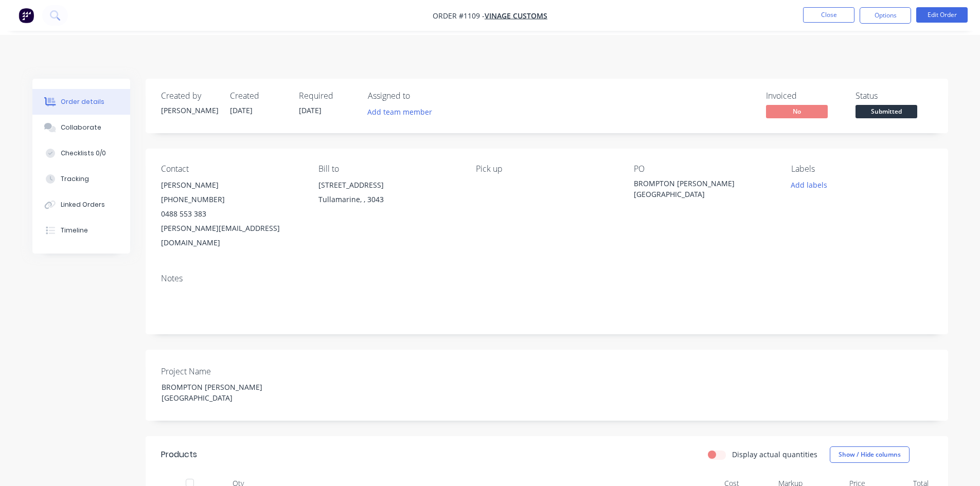 This screenshot has width=980, height=486. Describe the element at coordinates (82, 179) in the screenshot. I see `button: Tracking` at that location.